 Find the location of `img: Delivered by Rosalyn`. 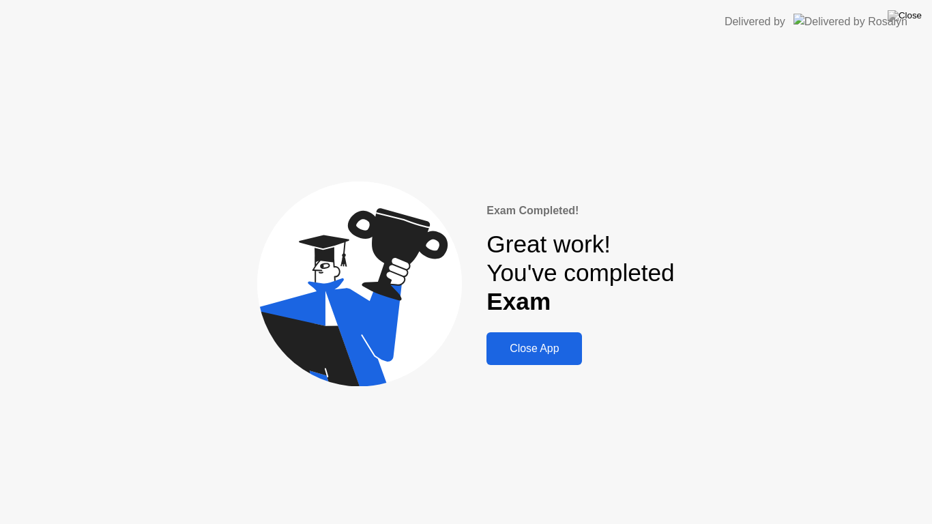

img: Delivered by Rosalyn is located at coordinates (850, 21).